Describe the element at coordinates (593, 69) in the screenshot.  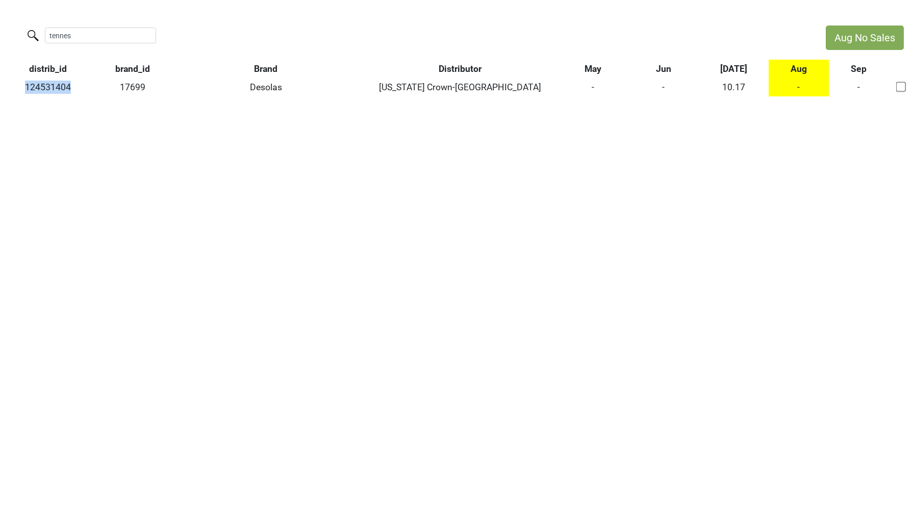
I see `th: May: activate to sort column ascending` at that location.